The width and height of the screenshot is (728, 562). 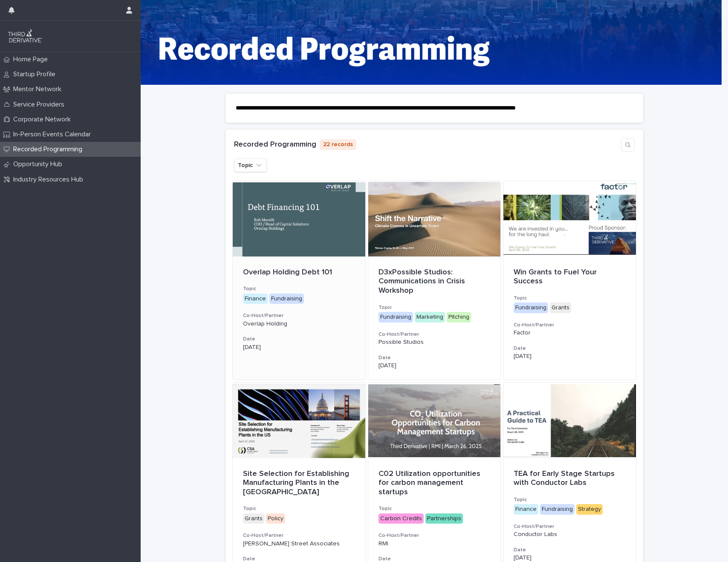 I want to click on p: 22 records, so click(x=338, y=145).